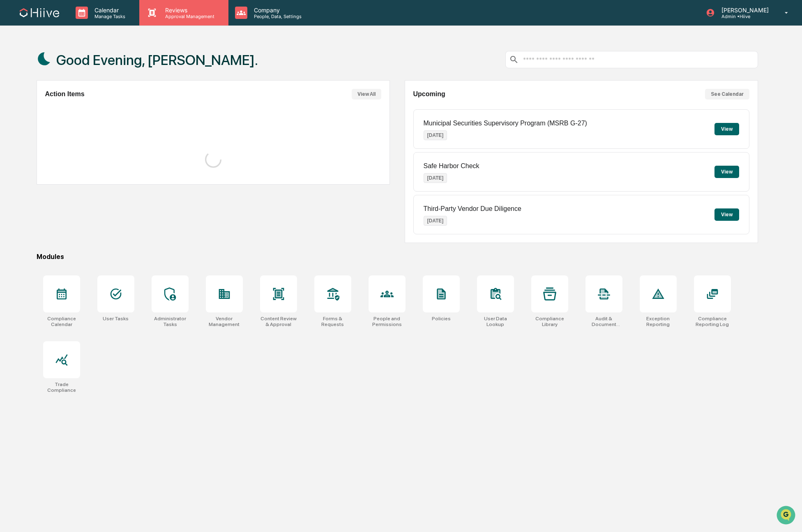  What do you see at coordinates (430, 94) in the screenshot?
I see `h2: Upcoming` at bounding box center [430, 94].